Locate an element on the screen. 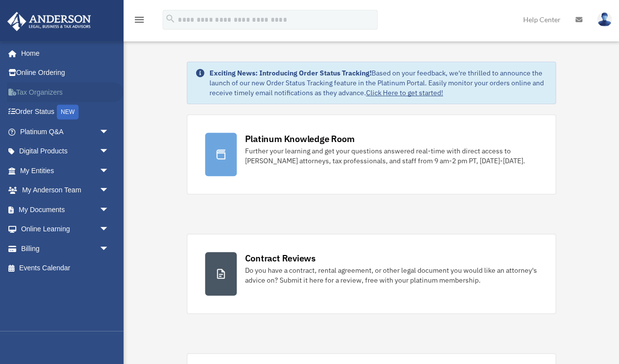 Image resolution: width=619 pixels, height=364 pixels. a: Platinum Knowledge Room Further your learning and get your questions answered real-time with dire... is located at coordinates (371, 154).